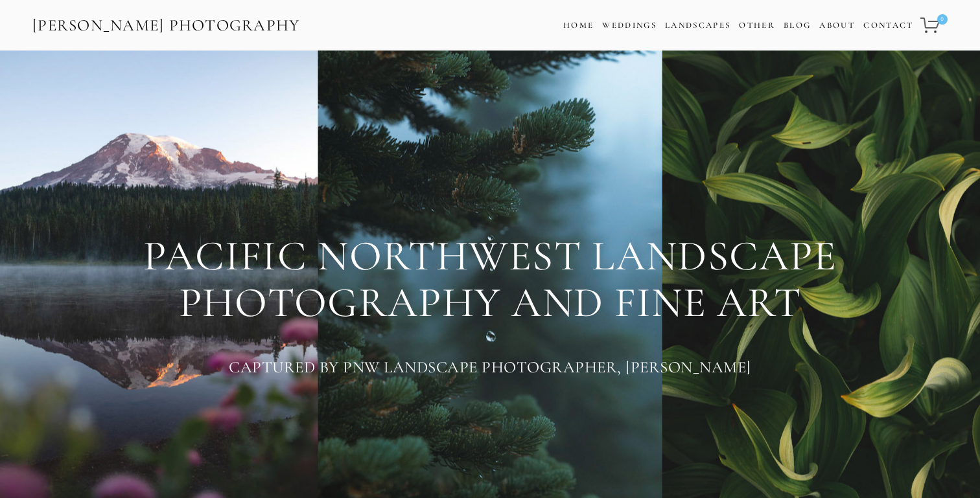 Image resolution: width=980 pixels, height=498 pixels. Describe the element at coordinates (629, 25) in the screenshot. I see `a: Weddings` at that location.